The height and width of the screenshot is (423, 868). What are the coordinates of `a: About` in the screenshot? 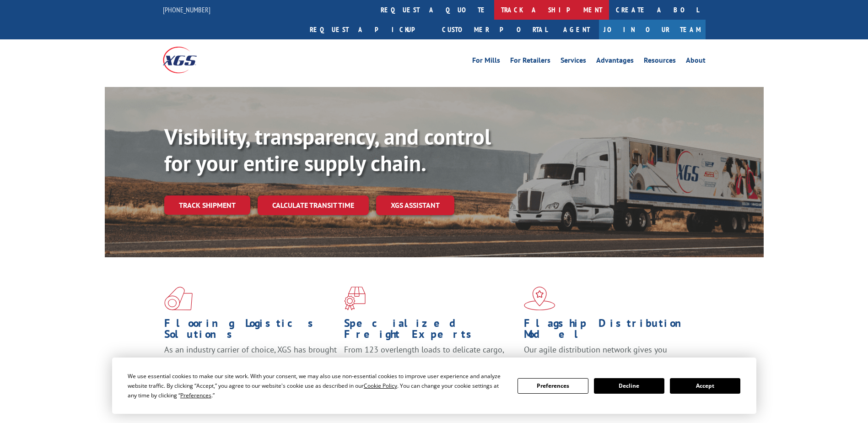 It's located at (696, 62).